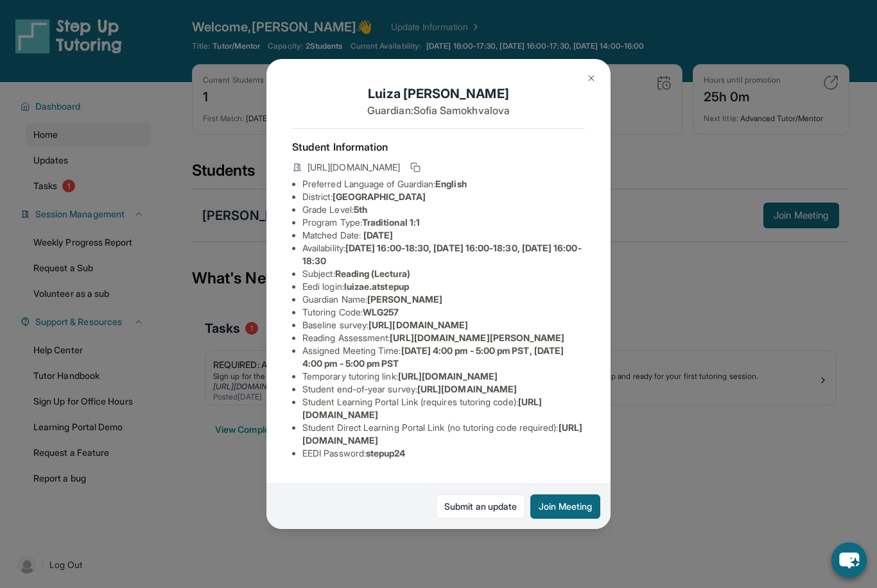 The height and width of the screenshot is (588, 877). What do you see at coordinates (438, 147) in the screenshot?
I see `h4: Student Information` at bounding box center [438, 147].